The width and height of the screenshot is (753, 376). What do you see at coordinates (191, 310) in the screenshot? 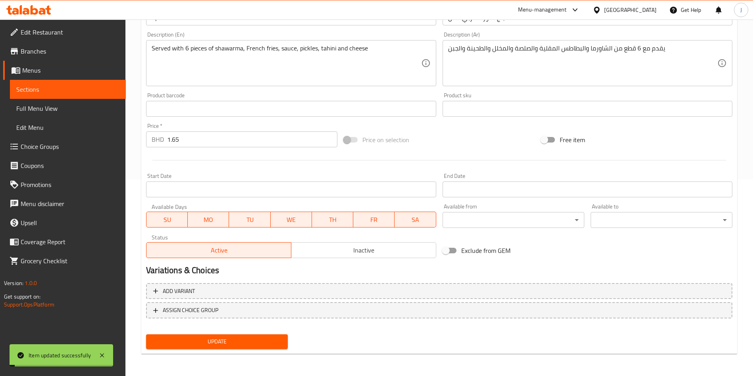
I see `span: ASSIGN CHOICE GROUP` at bounding box center [191, 310].